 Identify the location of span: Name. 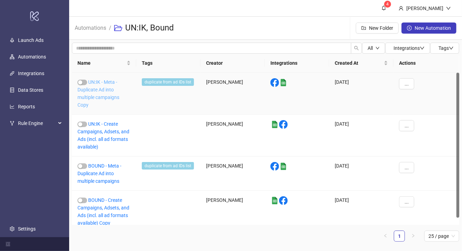
(101, 63).